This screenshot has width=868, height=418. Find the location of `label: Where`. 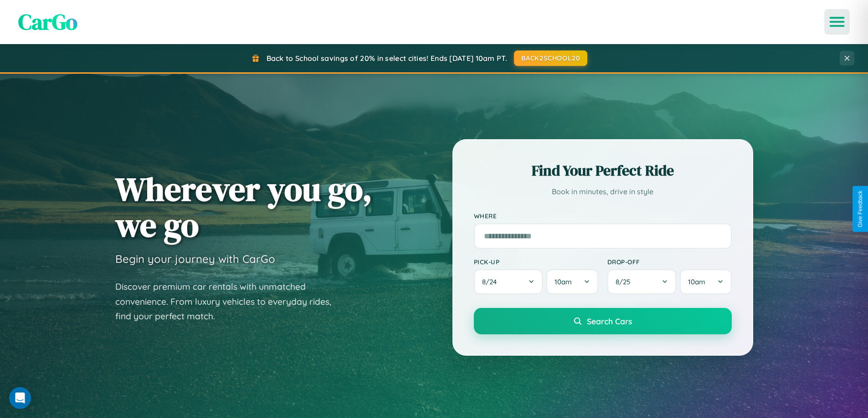

label: Where is located at coordinates (603, 216).